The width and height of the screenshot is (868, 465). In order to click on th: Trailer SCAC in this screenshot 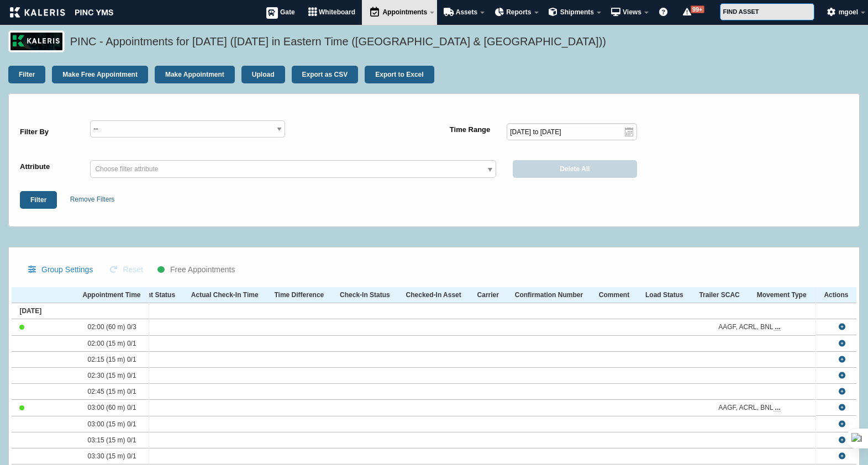, I will do `click(720, 295)`.